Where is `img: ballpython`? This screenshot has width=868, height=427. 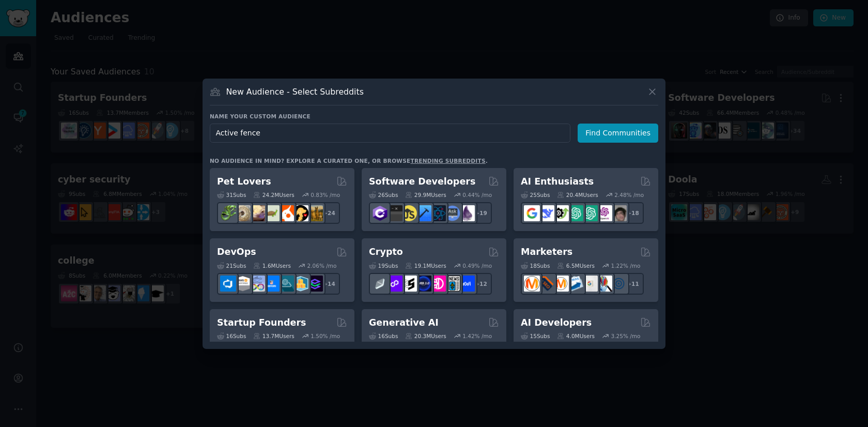
img: ballpython is located at coordinates (242, 213).